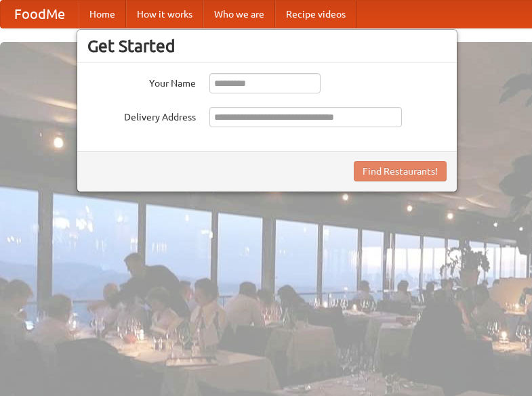 The image size is (532, 396). I want to click on label: Delivery Address, so click(142, 115).